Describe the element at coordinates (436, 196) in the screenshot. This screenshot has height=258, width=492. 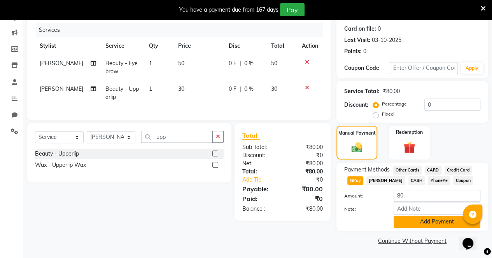
I see `input: Amount` at that location.